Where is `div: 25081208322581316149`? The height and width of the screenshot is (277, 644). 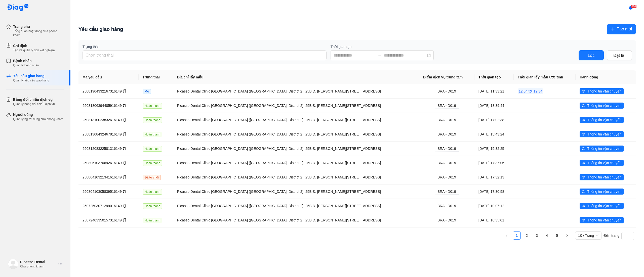
div: 25081208322581316149 is located at coordinates (108, 149).